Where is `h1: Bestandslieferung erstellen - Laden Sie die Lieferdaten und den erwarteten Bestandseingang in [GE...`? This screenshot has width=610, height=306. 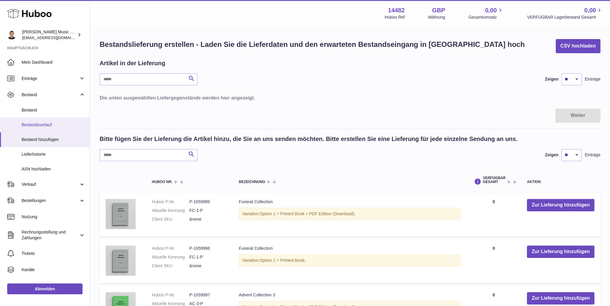
h1: Bestandslieferung erstellen - Laden Sie die Lieferdaten und den erwarteten Bestandseingang in [GE... is located at coordinates (312, 44).